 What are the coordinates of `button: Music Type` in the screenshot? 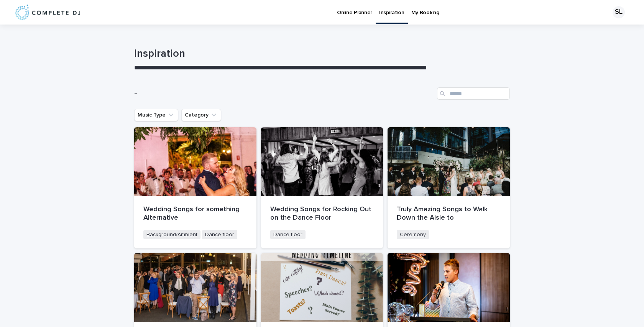 It's located at (156, 115).